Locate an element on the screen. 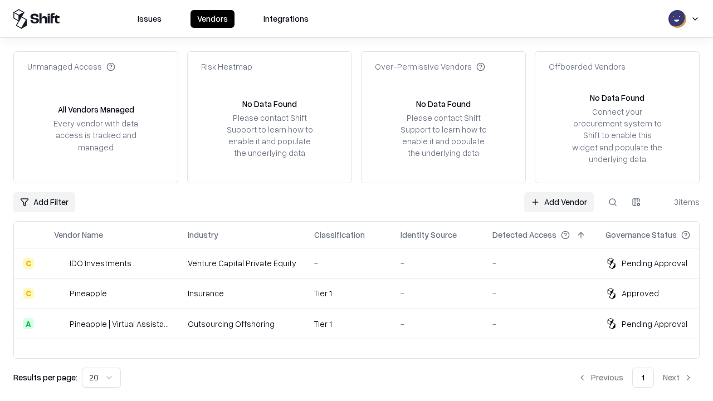 This screenshot has width=713, height=401. button: Integrations is located at coordinates (286, 19).